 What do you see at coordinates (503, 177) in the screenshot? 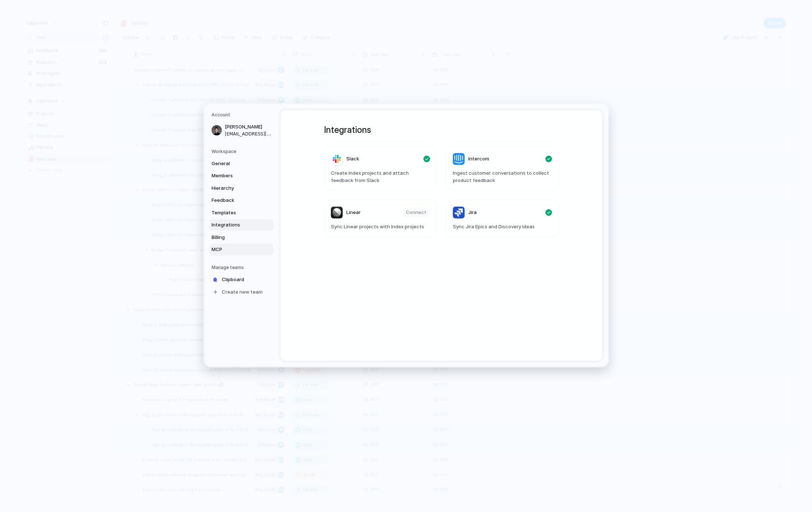
I see `span: Ingest customer conversations to collect product feedback` at bounding box center [503, 177].